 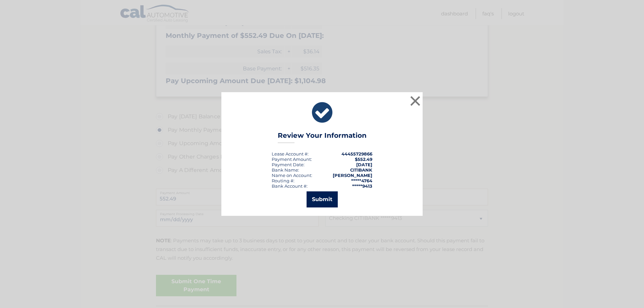 What do you see at coordinates (361, 170) in the screenshot?
I see `strong: CITIBANK` at bounding box center [361, 170].